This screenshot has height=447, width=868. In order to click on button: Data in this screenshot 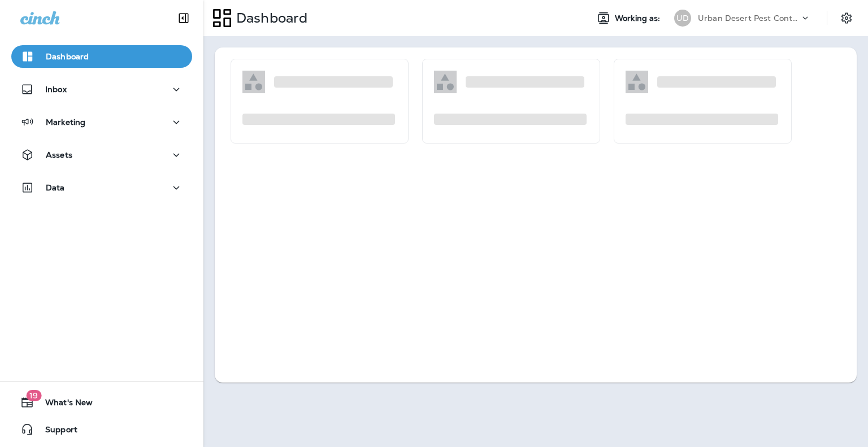, I will do `click(102, 187)`.